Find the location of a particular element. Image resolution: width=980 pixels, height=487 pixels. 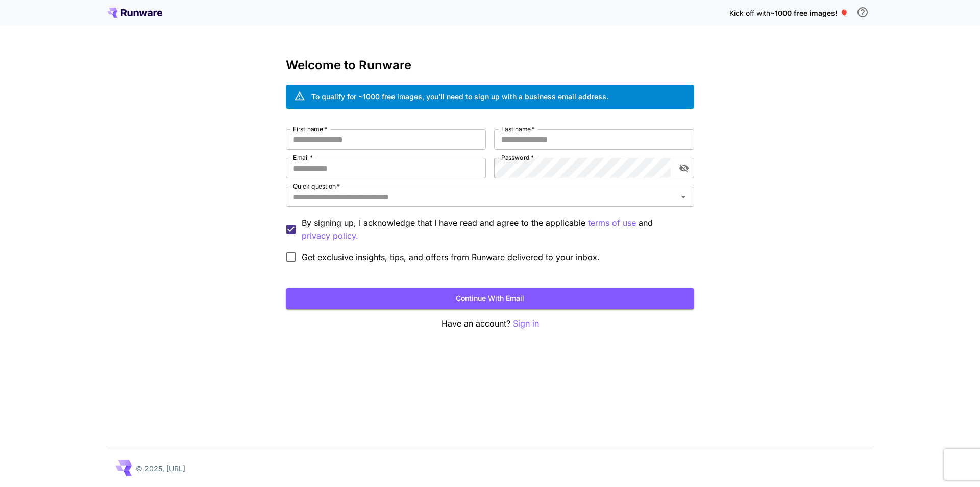

span: Get exclusive insights, tips, and offers from Runware delivered to your inbox. is located at coordinates (451, 257).